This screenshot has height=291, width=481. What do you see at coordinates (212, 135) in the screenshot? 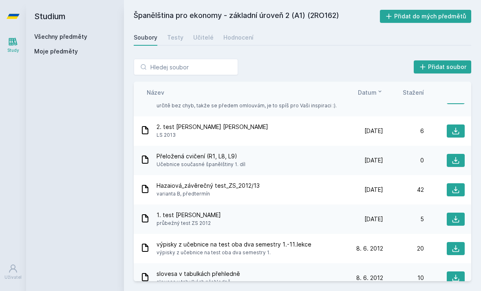
I see `span: LS 2013` at bounding box center [212, 135].